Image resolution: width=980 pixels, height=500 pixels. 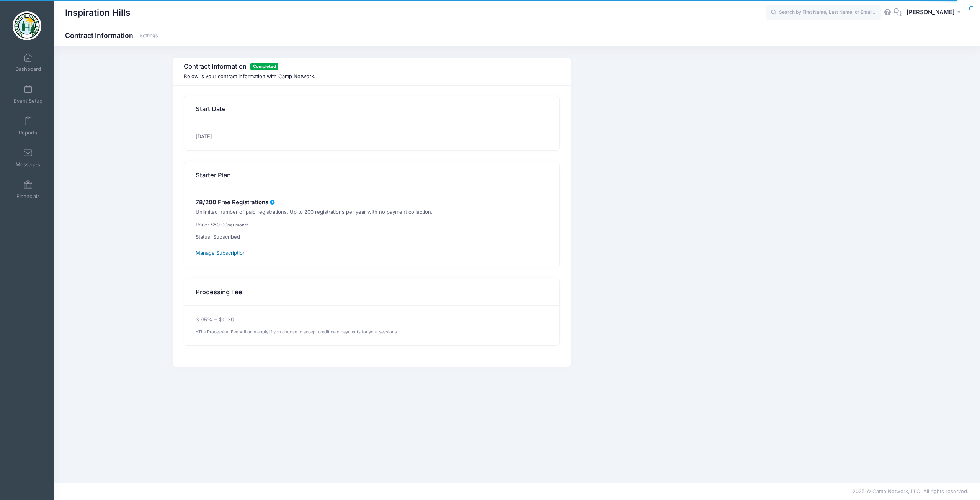 I want to click on span: Event Setup, so click(x=28, y=101).